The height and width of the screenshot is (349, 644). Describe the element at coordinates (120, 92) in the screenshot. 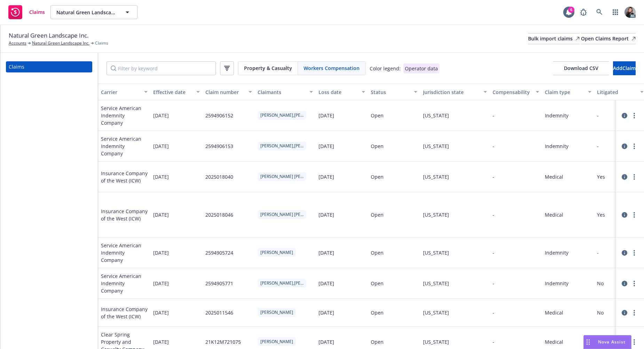

I see `div: Carrier` at that location.